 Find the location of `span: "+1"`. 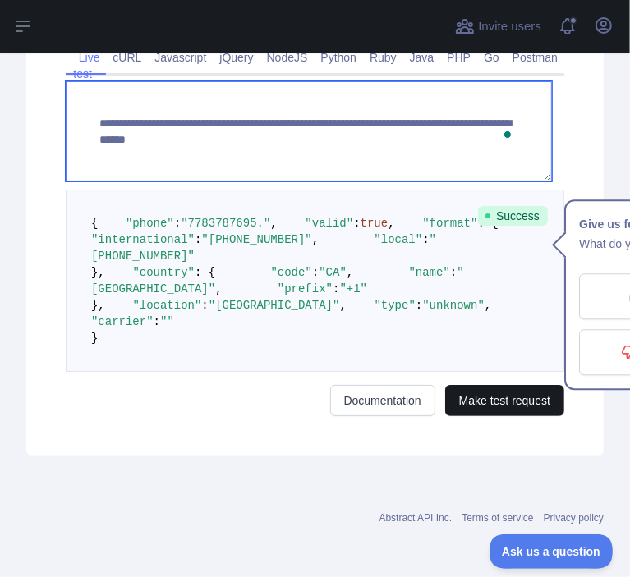

span: "+1" is located at coordinates (353, 289).